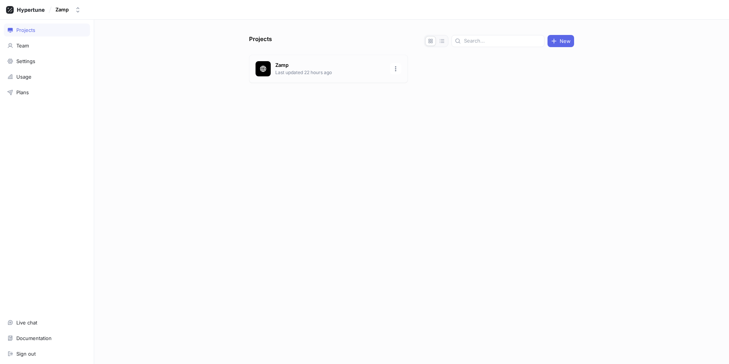 The image size is (729, 364). I want to click on a: Settings, so click(47, 61).